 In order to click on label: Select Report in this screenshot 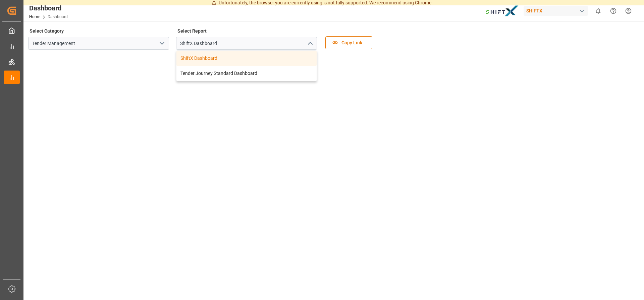, I will do `click(192, 31)`.